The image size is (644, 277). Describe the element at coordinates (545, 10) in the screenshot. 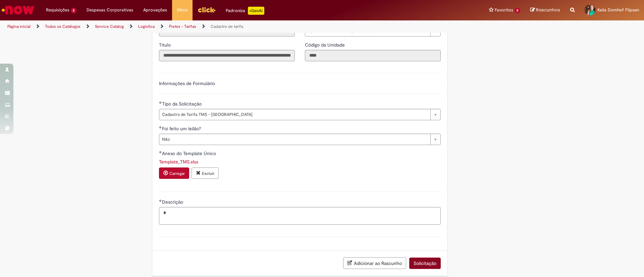

I see `a: Rascunhos` at that location.